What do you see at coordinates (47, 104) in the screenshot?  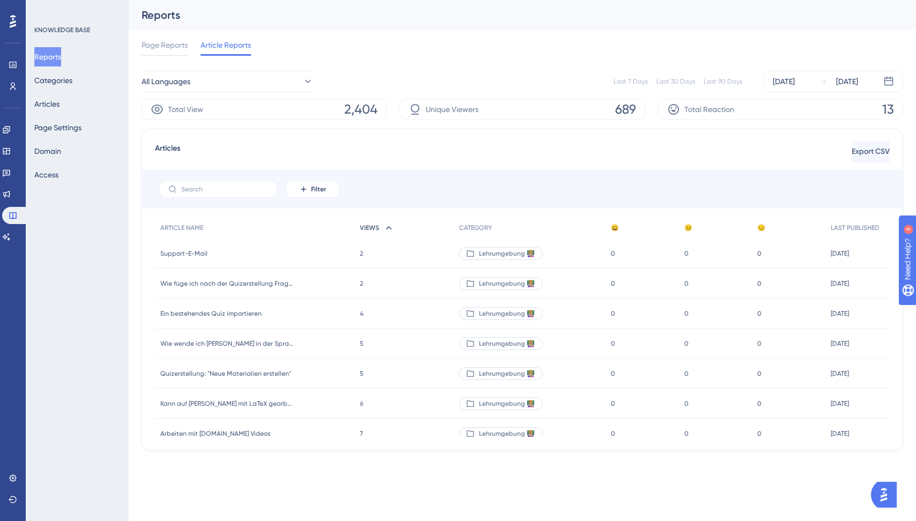 I see `button: Articles` at bounding box center [47, 104].